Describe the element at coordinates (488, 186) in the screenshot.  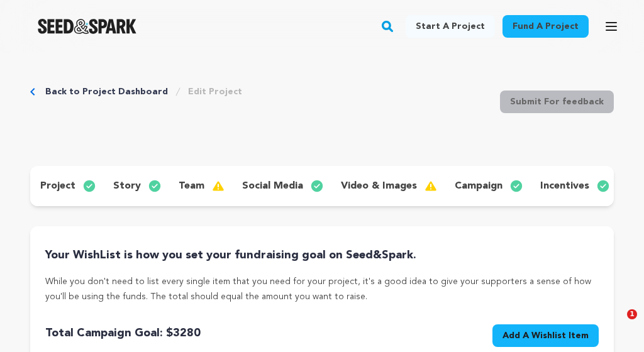
I see `button: campaign` at that location.